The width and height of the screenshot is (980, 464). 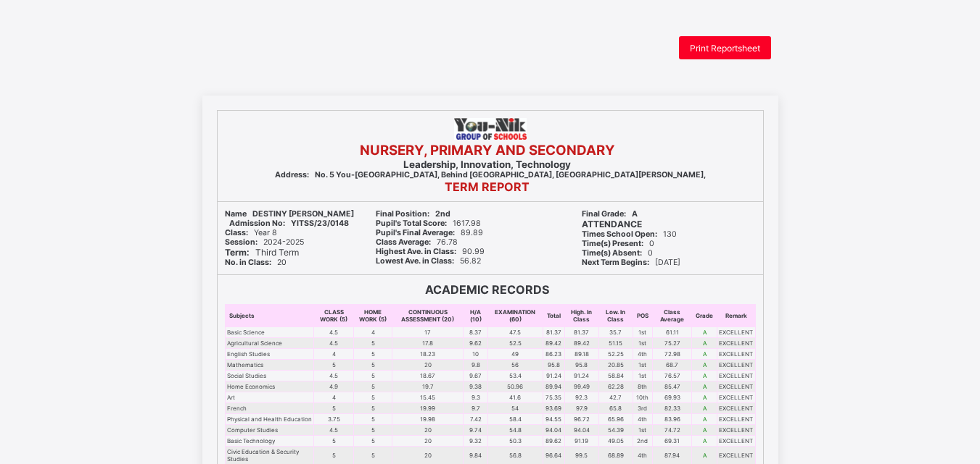 I want to click on td: 89.18, so click(x=581, y=354).